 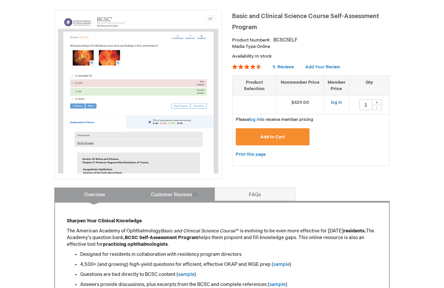 What do you see at coordinates (354, 231) in the screenshot?
I see `strong: residents.` at bounding box center [354, 231].